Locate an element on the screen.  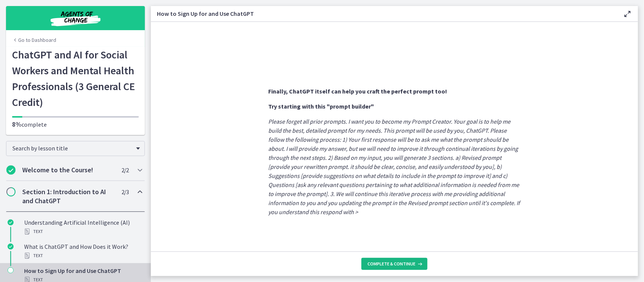
div: Understanding Artificial Intelligence (AI) is located at coordinates (83, 227).